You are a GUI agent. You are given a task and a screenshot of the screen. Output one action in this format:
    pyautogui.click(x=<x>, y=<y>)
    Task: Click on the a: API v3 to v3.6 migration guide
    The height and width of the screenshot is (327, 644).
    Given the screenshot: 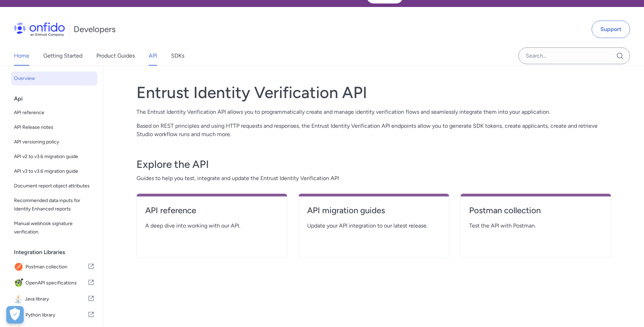 What is the action you would take?
    pyautogui.click(x=54, y=171)
    